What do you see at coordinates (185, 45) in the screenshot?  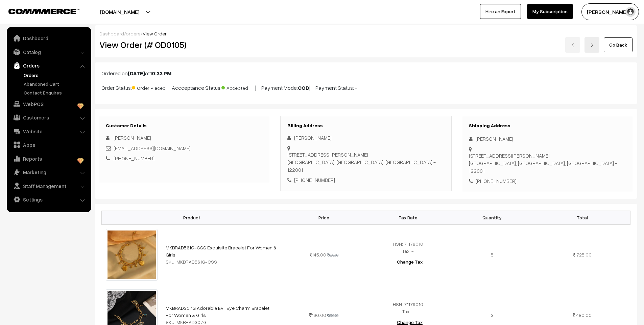 I see `h2: View Order (# OD0105)` at bounding box center [185, 45].